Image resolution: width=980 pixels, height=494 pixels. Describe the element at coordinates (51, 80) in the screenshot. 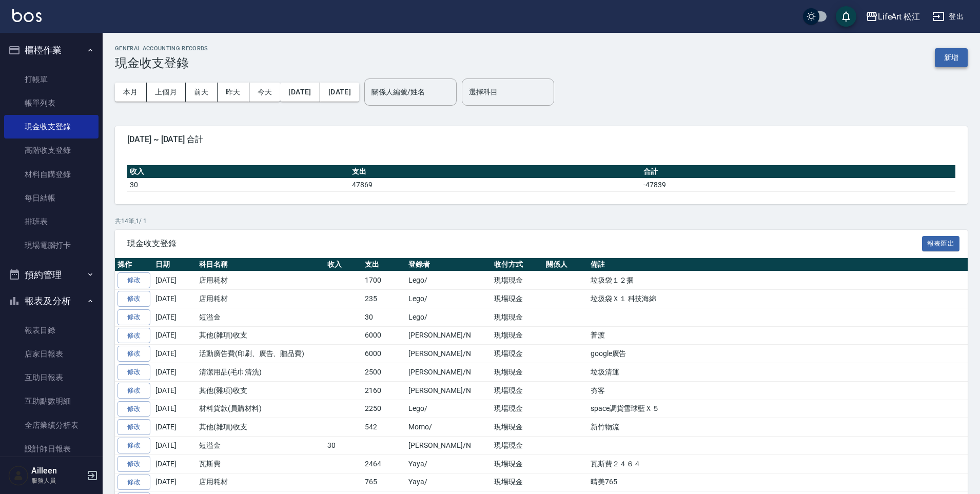

I see `a: 打帳單` at that location.